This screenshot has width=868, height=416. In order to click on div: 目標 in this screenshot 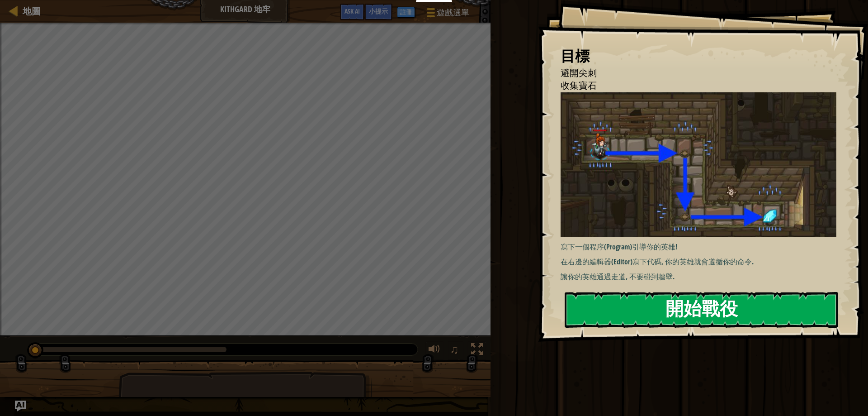, I will do `click(699, 56)`.